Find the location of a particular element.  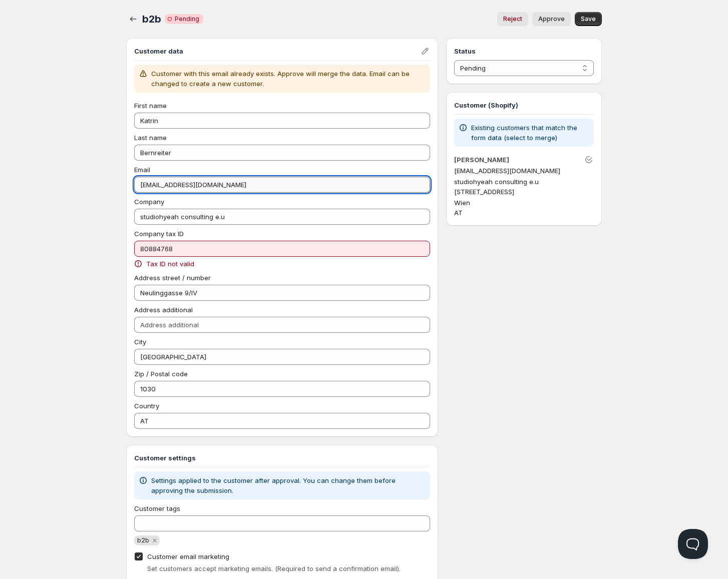

button: Remove b2b is located at coordinates (155, 541).